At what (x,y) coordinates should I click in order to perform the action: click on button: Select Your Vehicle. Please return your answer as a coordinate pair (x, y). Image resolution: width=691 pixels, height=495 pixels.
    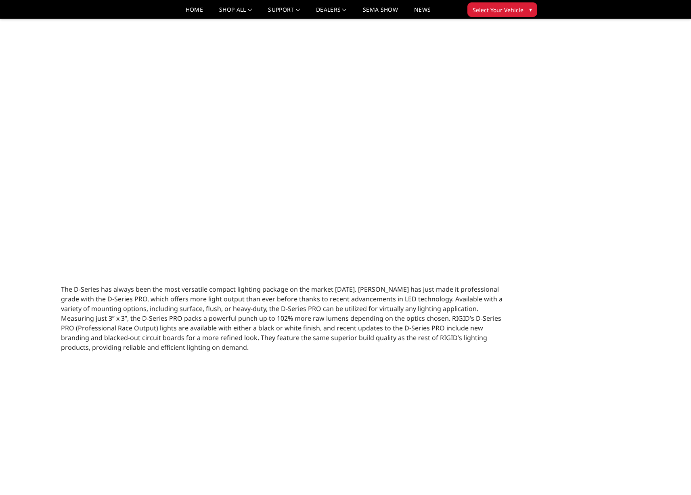
    Looking at the image, I should click on (502, 10).